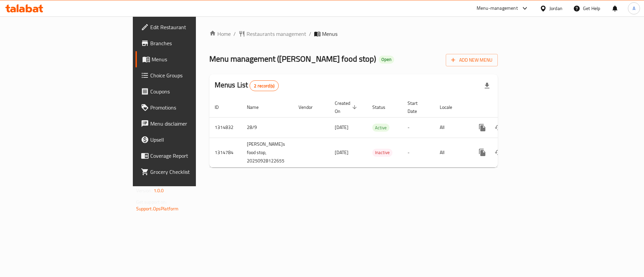 The image size is (644, 277). Describe the element at coordinates (276, 34) in the screenshot. I see `span: Restaurants management` at that location.